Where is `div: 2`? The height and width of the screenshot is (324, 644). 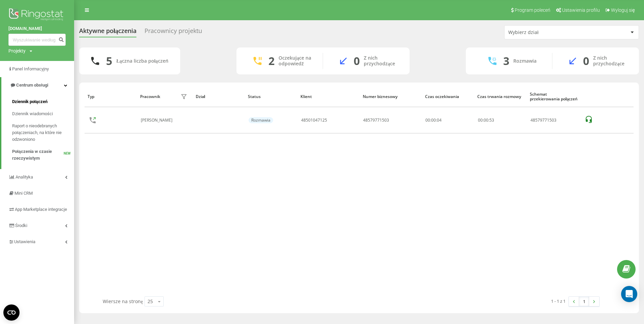
div: 2 is located at coordinates (271, 61).